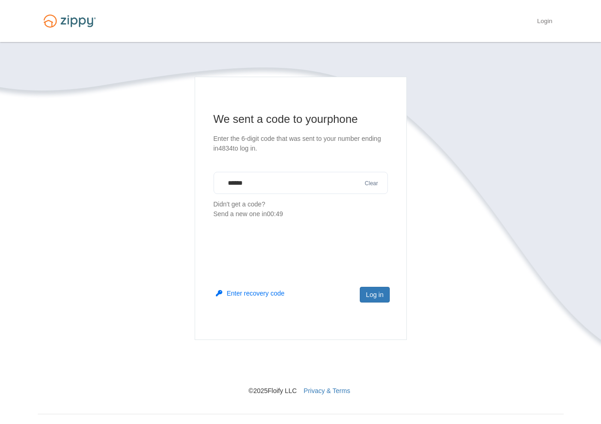  What do you see at coordinates (301, 367) in the screenshot?
I see `nav: © 2025 Floify LLC` at bounding box center [301, 367].